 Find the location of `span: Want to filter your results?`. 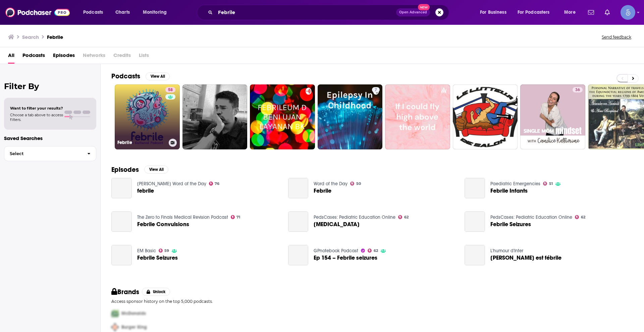

span: Want to filter your results? is located at coordinates (36, 108).